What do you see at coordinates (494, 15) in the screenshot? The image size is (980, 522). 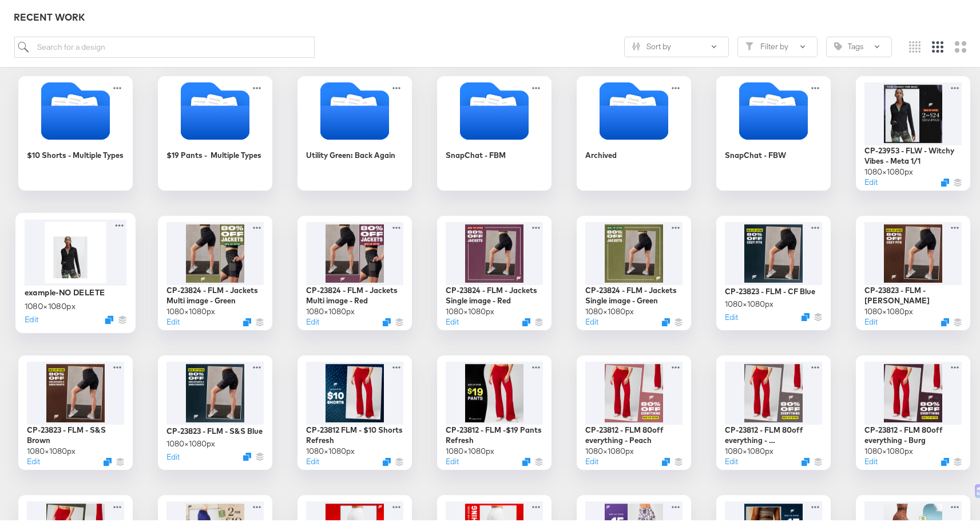 I see `div: RECENT WORK` at bounding box center [494, 15].